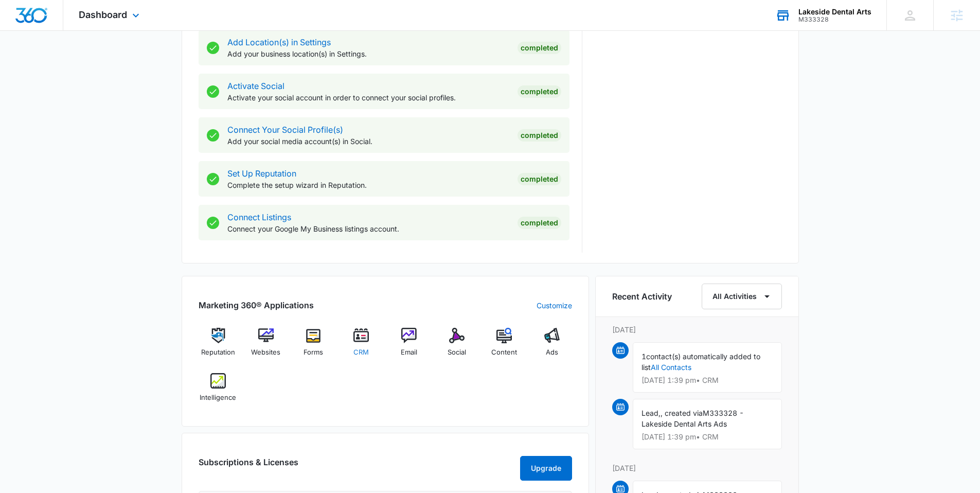 This screenshot has width=980, height=493. Describe the element at coordinates (546, 468) in the screenshot. I see `button: Upgrade` at that location.